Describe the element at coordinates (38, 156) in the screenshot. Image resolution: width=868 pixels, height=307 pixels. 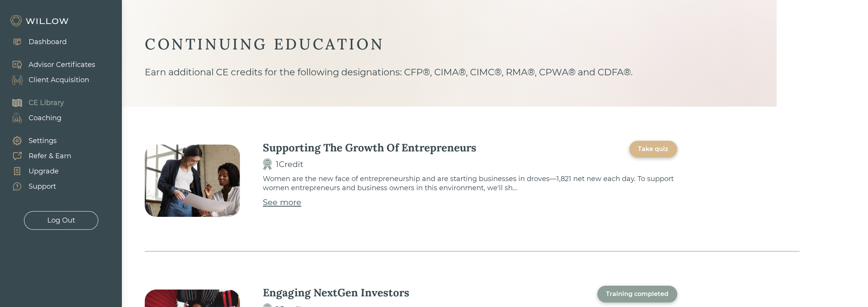
I see `a: Refer & Earn` at that location.